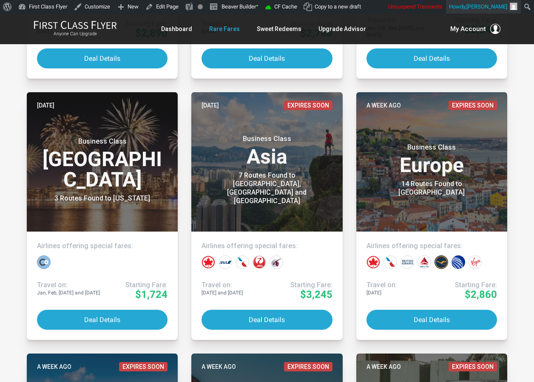 This screenshot has height=382, width=534. What do you see at coordinates (44, 262) in the screenshot?
I see `div: La Compagnie` at bounding box center [44, 262].